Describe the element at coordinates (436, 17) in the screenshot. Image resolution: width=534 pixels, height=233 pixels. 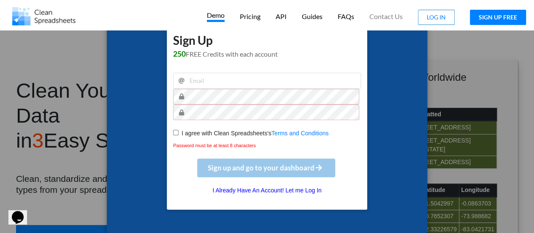
I see `span: LOG IN` at that location.